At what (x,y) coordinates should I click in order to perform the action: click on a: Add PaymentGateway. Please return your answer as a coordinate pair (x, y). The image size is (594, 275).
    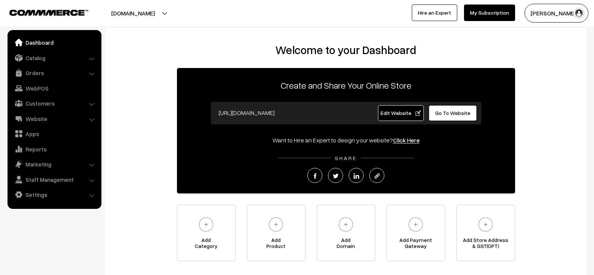
    Looking at the image, I should click on (416, 233).